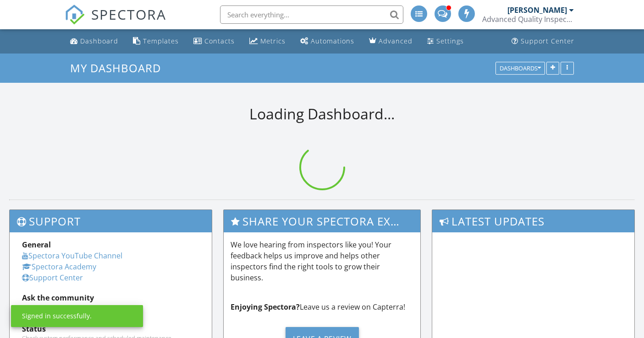  Describe the element at coordinates (312, 14) in the screenshot. I see `input: Search everything...` at that location.